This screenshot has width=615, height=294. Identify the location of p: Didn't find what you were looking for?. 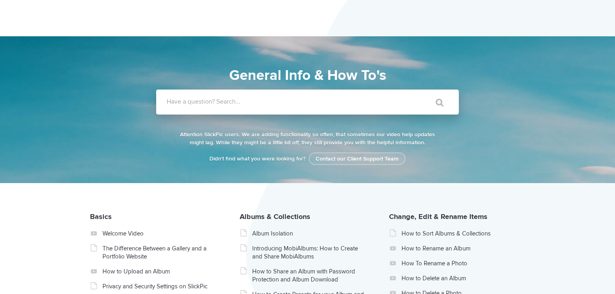
(308, 159).